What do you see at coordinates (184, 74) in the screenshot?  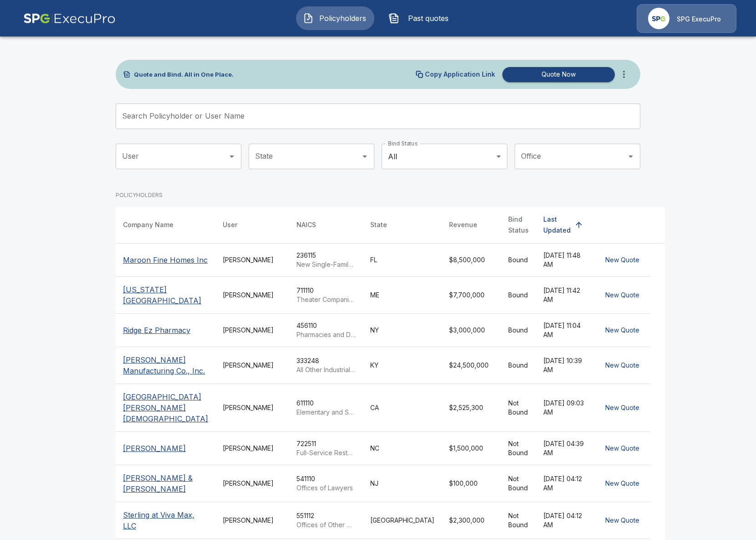 I see `p: Quote and Bind. All in One Place.` at bounding box center [184, 74].